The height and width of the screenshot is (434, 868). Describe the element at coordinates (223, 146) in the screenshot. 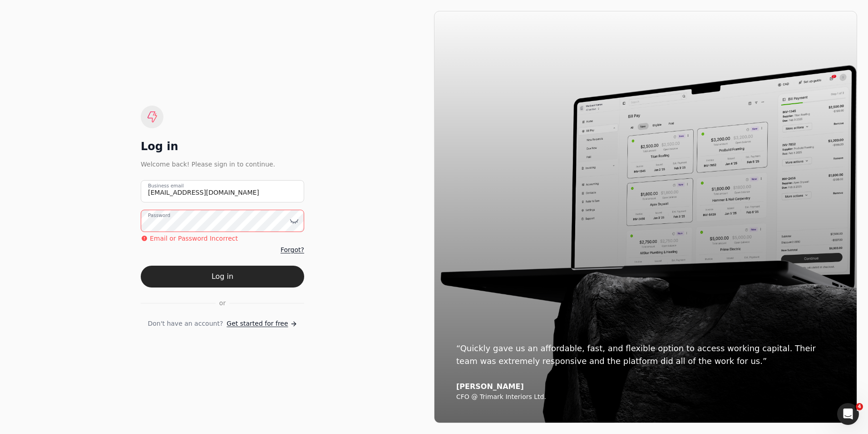

I see `div: Log in` at that location.